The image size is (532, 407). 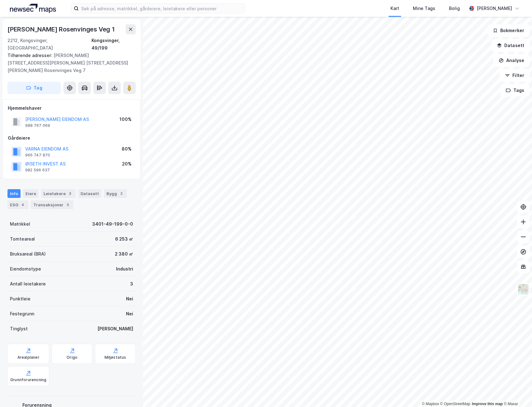 What do you see at coordinates (517, 392) in the screenshot?
I see `div: Chat Widget` at bounding box center [517, 392].